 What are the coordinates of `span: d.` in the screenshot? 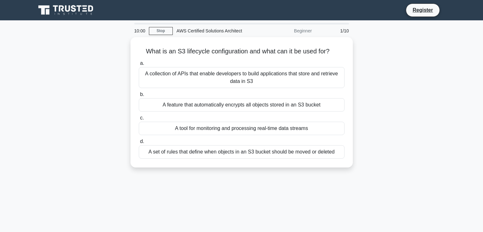 It's located at (142, 141).